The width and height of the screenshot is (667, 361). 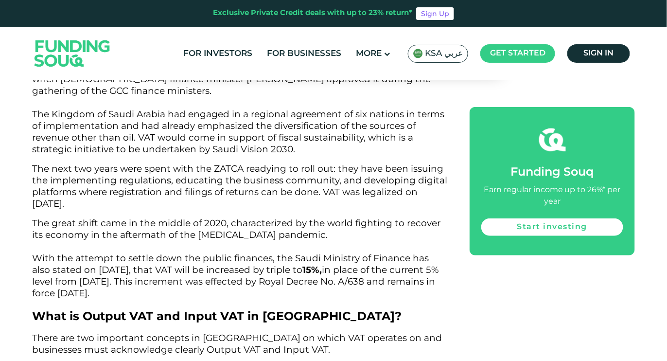 What do you see at coordinates (552, 196) in the screenshot?
I see `div: Earn regular income up to 26%* per year` at bounding box center [552, 196].